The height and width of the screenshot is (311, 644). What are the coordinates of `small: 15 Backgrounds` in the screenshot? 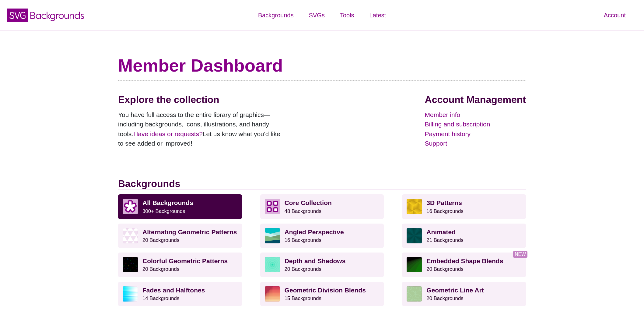 It's located at (303, 298).